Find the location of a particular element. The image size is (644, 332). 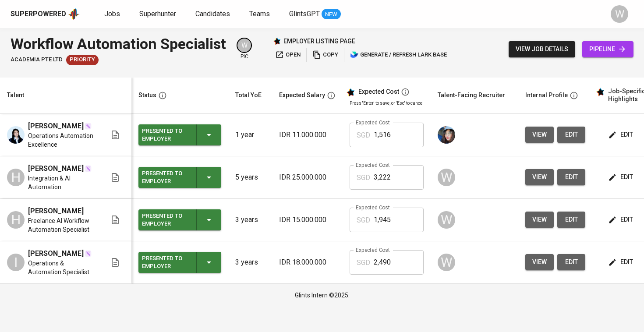

span: copy is located at coordinates (325, 55).